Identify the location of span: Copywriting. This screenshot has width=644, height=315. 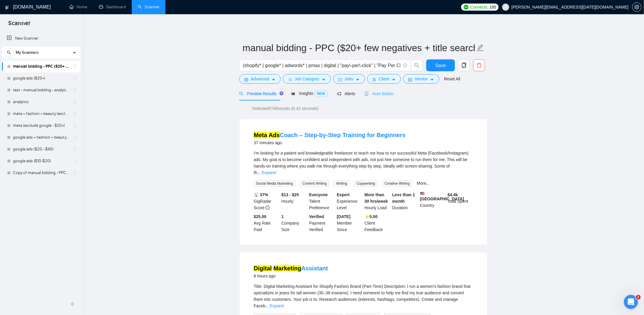
(366, 183).